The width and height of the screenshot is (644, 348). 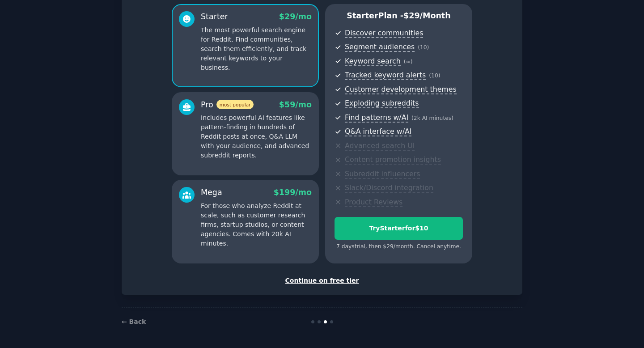 I want to click on span: Customer development themes, so click(x=401, y=89).